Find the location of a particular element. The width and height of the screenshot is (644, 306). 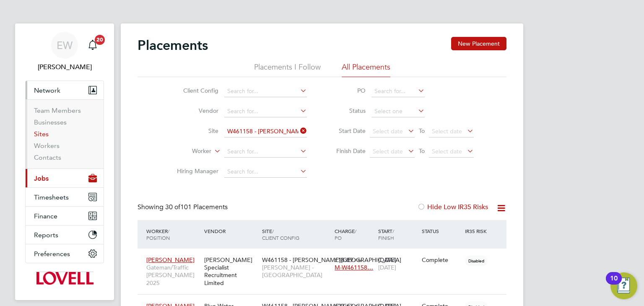

a: 20 is located at coordinates (93, 46).